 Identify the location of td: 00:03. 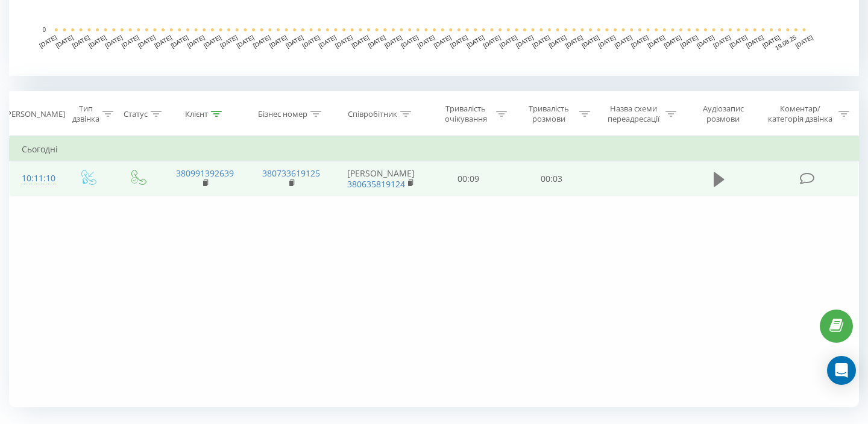
(552, 179).